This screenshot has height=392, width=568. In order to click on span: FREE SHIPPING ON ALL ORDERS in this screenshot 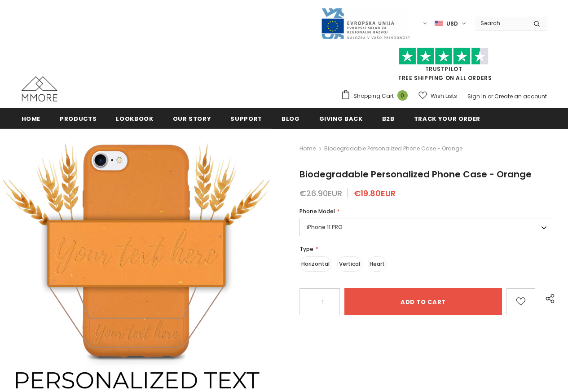, I will do `click(444, 67)`.